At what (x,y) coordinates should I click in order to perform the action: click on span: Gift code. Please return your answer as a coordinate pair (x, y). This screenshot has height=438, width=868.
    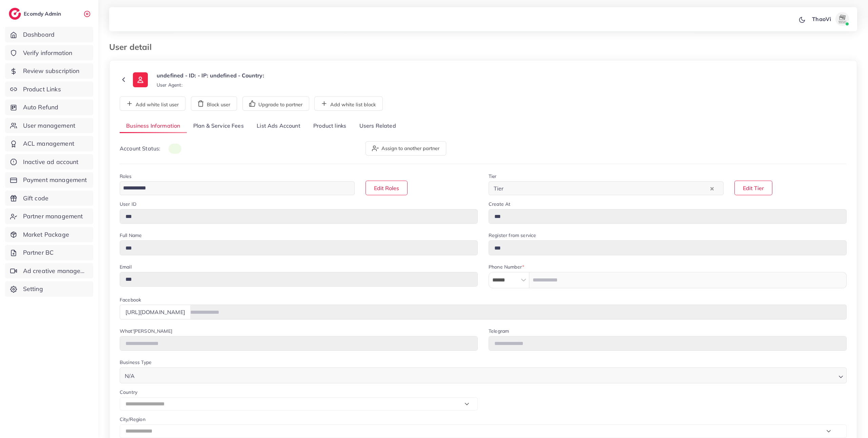
    Looking at the image, I should click on (36, 198).